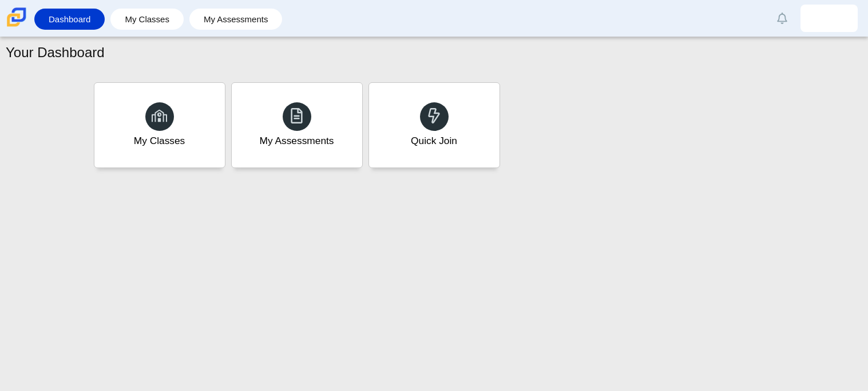 The height and width of the screenshot is (391, 868). Describe the element at coordinates (434, 141) in the screenshot. I see `div: Quick Join` at that location.